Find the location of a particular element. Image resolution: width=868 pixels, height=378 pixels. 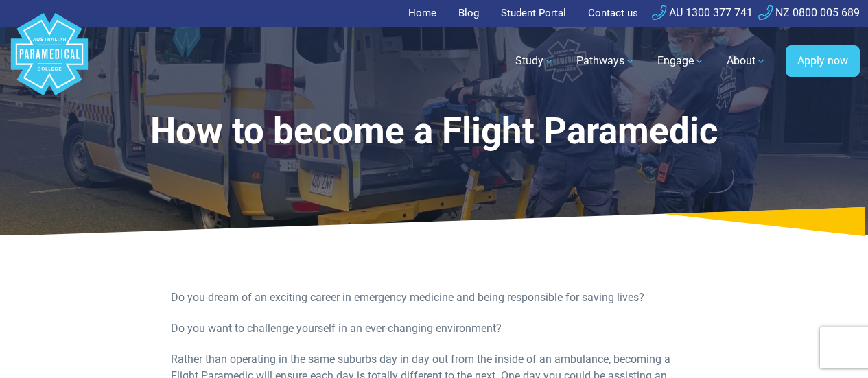

a: Australian Paramedical College is located at coordinates (50, 61).